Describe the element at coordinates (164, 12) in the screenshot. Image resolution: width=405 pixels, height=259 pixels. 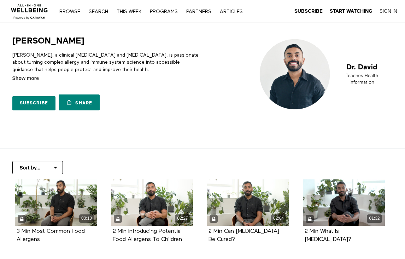
I see `a: PROGRAMS` at that location.